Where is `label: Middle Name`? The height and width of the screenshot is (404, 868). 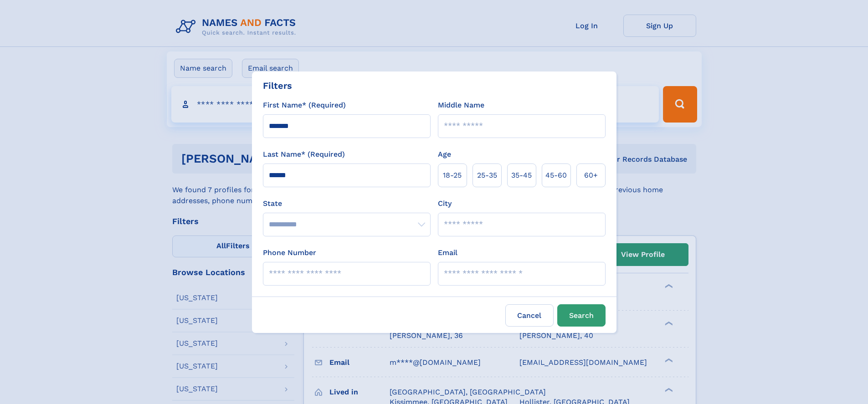 label: Middle Name is located at coordinates (461, 105).